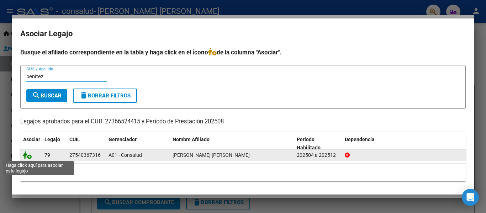 The width and height of the screenshot is (486, 213). What do you see at coordinates (404, 144) in the screenshot?
I see `datatable-header-cell: Dependencia` at bounding box center [404, 144].